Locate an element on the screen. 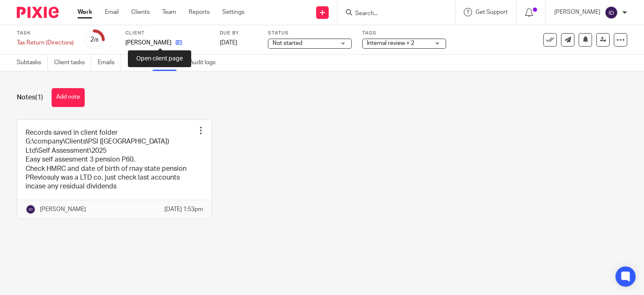 The image size is (644, 295). span: Internal review + 2 is located at coordinates (390, 43).